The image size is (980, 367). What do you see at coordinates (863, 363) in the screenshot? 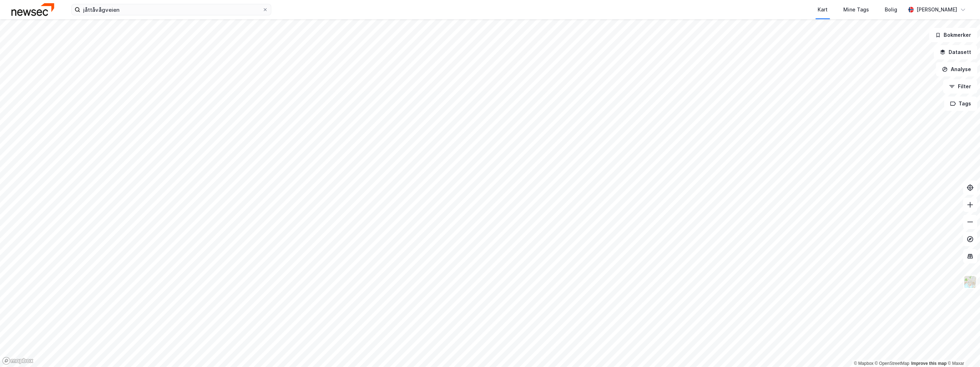
I see `a: Mapbox` at bounding box center [863, 363].